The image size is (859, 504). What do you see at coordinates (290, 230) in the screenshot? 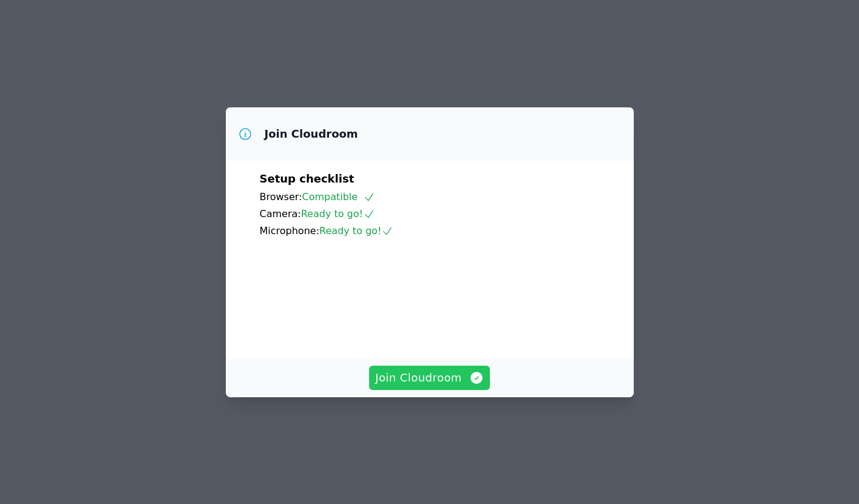
I see `span: Microphone:` at bounding box center [290, 230].